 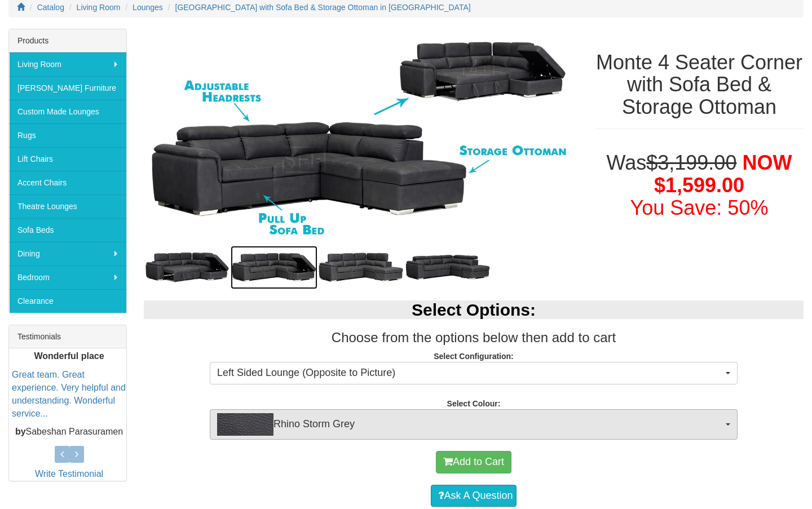 What do you see at coordinates (245, 425) in the screenshot?
I see `img: Rhino Storm Grey` at bounding box center [245, 425].